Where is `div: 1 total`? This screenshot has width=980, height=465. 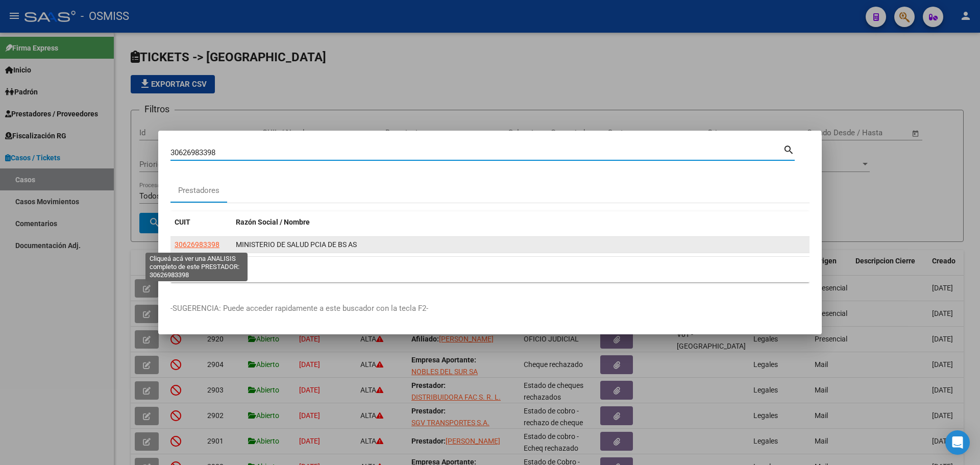 div: 1 total is located at coordinates (490, 269).